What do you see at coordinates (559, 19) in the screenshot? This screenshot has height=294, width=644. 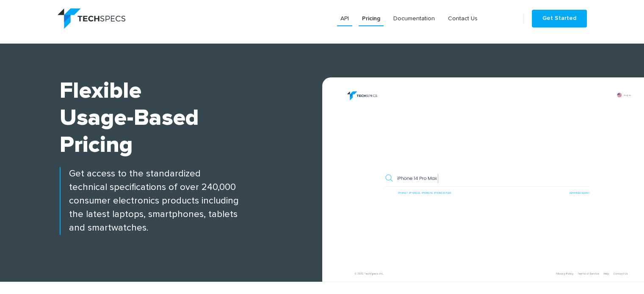 I see `a: Get Started` at bounding box center [559, 19].